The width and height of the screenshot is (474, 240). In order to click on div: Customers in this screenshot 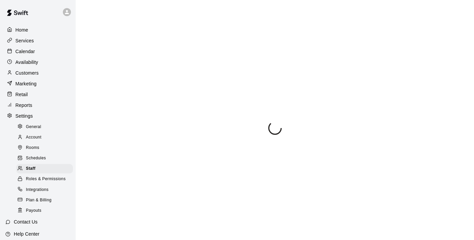, I will do `click(38, 73)`.